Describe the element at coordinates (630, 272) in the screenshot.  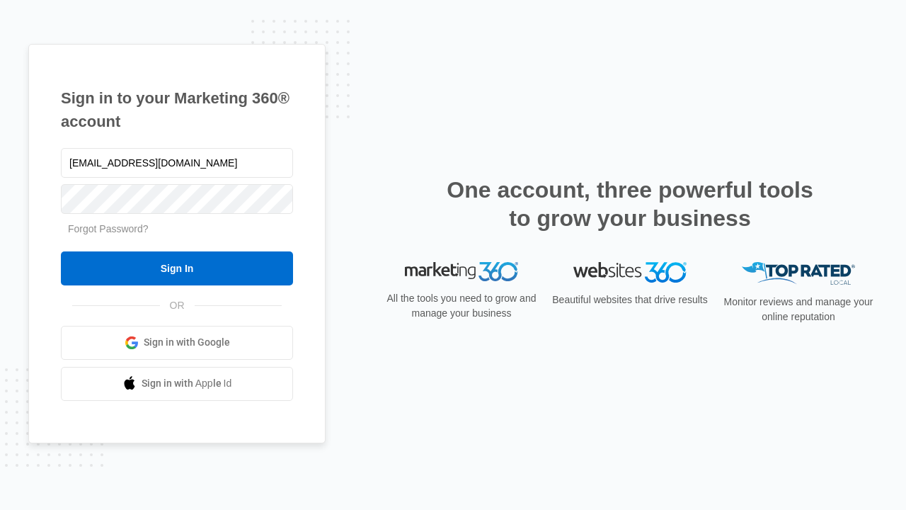
I see `img: Websites 360` at that location.